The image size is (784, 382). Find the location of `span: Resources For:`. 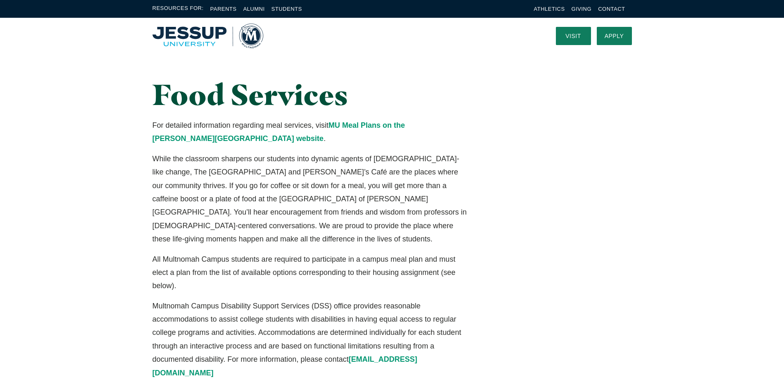

span: Resources For: is located at coordinates (178, 9).